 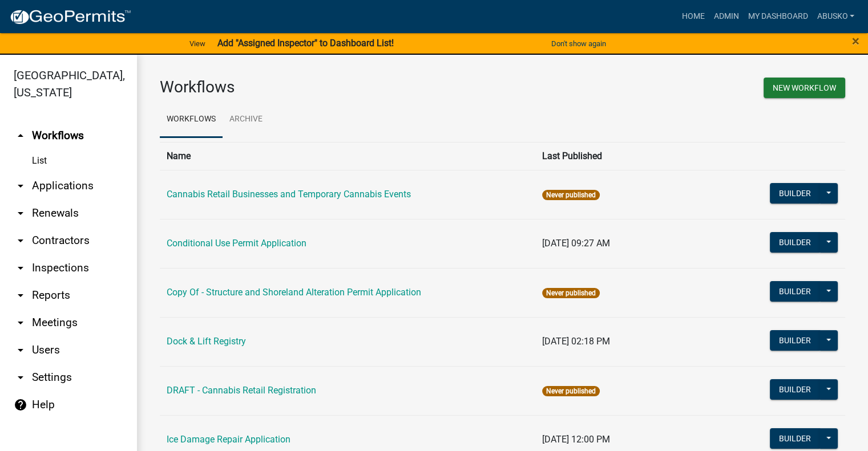 What do you see at coordinates (294, 292) in the screenshot?
I see `a: Copy Of - Structure and Shoreland Alteration Permit Application` at bounding box center [294, 292].